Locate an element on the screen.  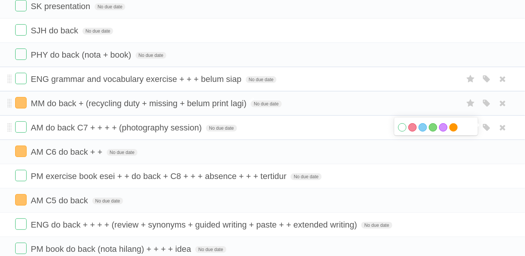
span: SK presentation is located at coordinates (61, 6).